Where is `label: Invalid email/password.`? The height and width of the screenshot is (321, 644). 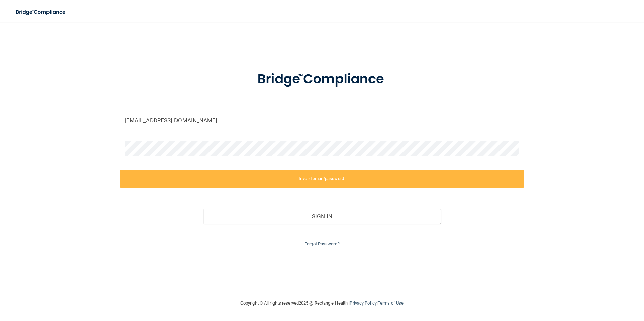
label: Invalid email/password. is located at coordinates (322, 179).